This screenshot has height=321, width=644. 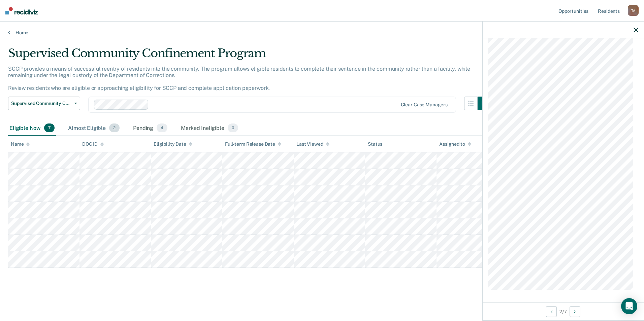 What do you see at coordinates (173, 144) in the screenshot?
I see `div: Eligibility Date` at bounding box center [173, 144].